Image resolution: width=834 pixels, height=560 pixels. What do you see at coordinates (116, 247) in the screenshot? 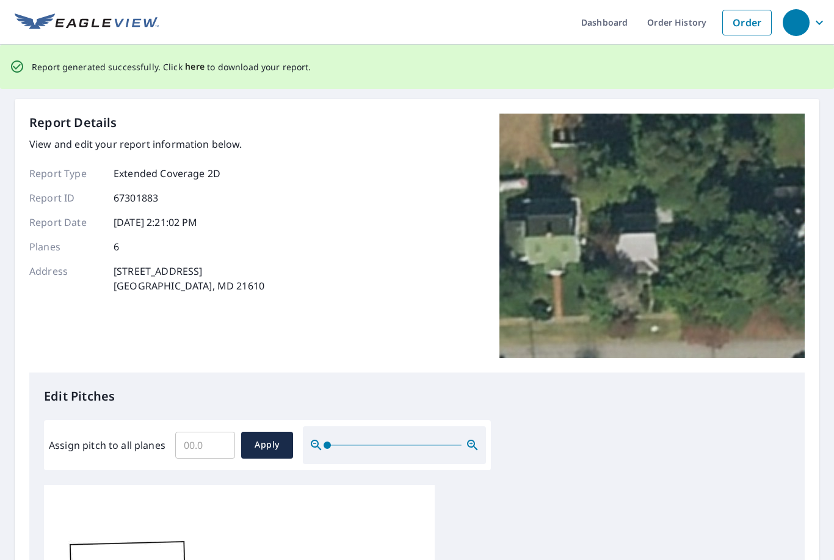
I see `p: 6` at bounding box center [116, 247].